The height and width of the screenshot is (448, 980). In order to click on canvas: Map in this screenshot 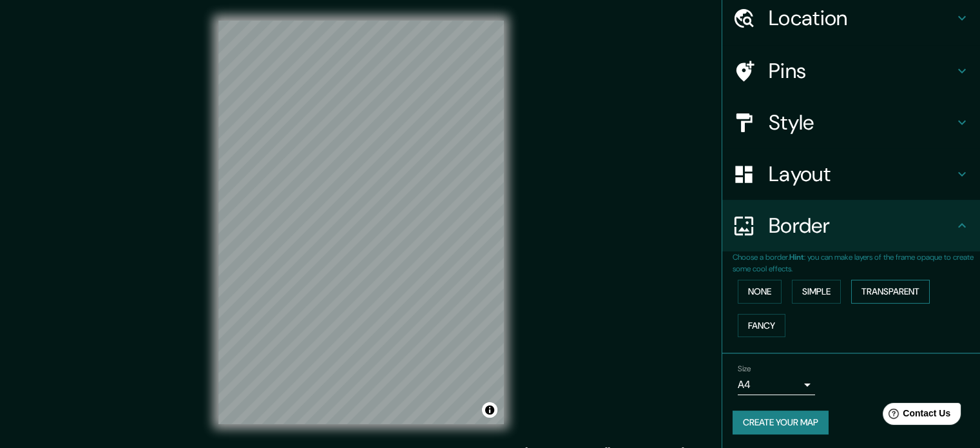, I will do `click(361, 222)`.